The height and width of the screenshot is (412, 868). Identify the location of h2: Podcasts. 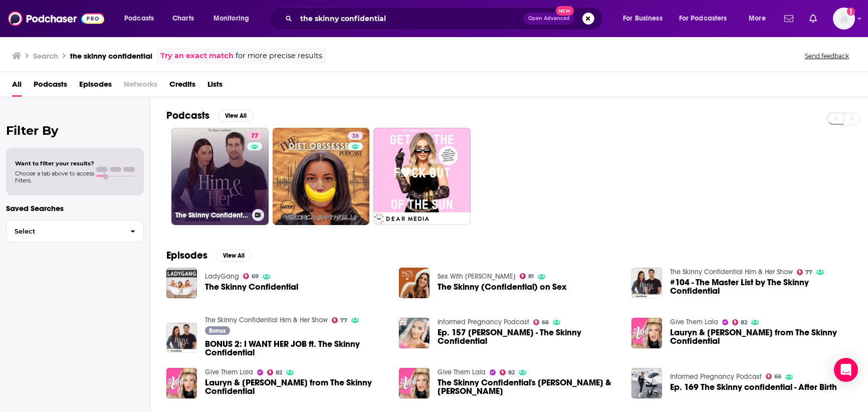
(188, 115).